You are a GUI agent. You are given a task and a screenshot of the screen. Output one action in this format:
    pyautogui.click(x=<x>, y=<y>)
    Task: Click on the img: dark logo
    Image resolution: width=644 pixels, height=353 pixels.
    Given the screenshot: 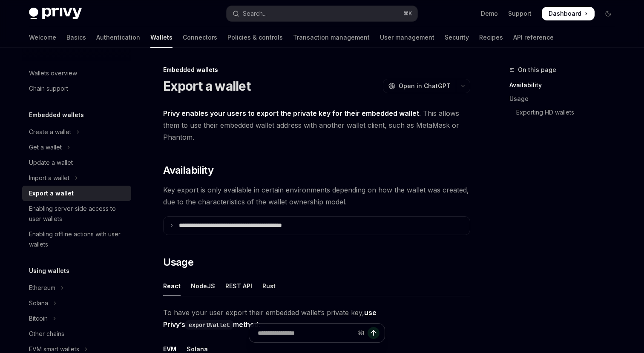 What is the action you would take?
    pyautogui.click(x=55, y=14)
    